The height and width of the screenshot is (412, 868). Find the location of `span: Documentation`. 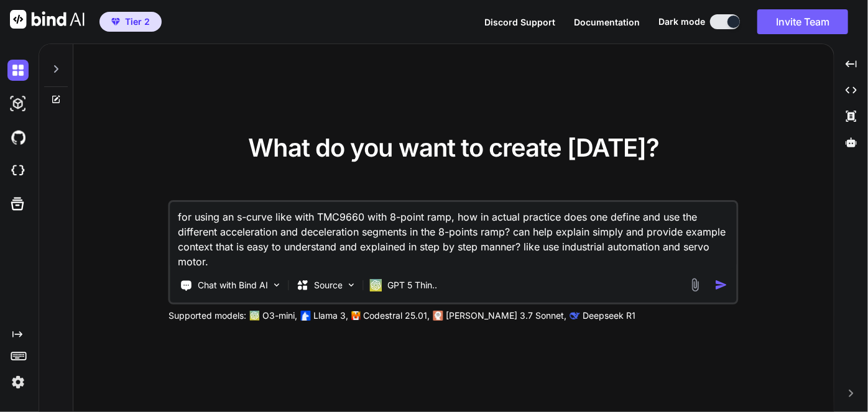

span: Documentation is located at coordinates (607, 22).